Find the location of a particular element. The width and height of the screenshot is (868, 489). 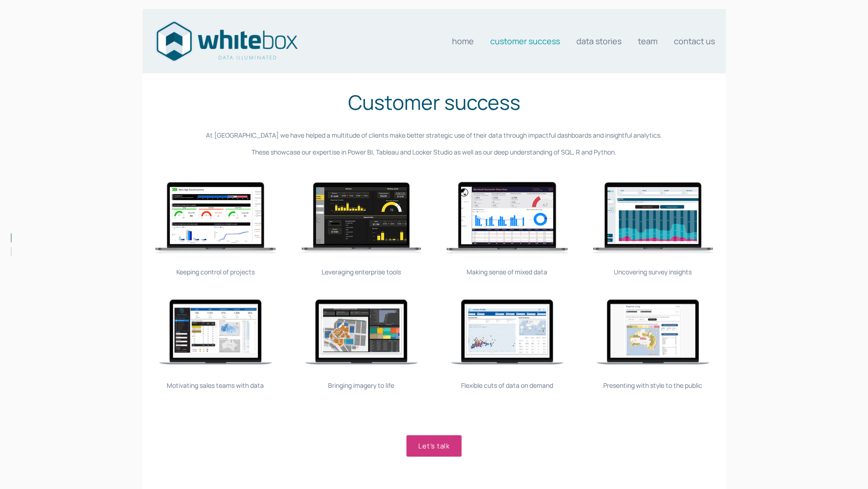

img: Leveraging enterprise tools is located at coordinates (361, 218).